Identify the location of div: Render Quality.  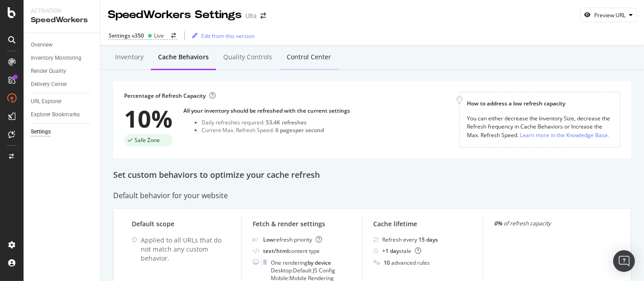
(49, 71).